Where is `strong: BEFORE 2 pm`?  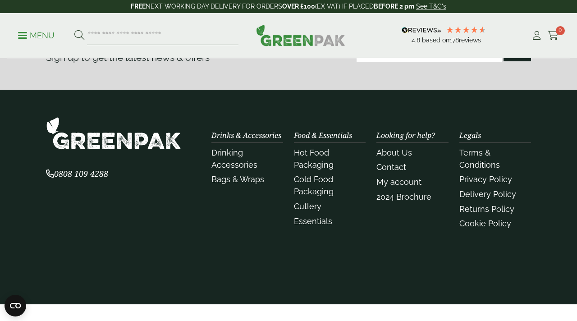 strong: BEFORE 2 pm is located at coordinates (394, 6).